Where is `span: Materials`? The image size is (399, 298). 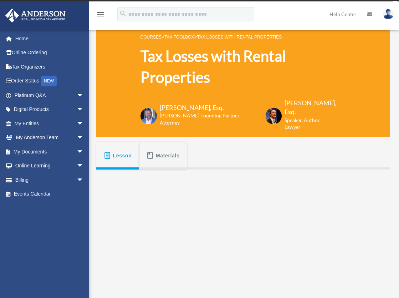
span: Materials is located at coordinates (168, 156).